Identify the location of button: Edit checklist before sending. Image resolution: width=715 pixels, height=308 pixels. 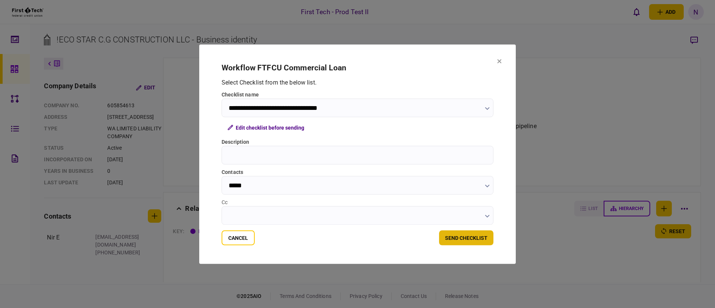
(266, 127).